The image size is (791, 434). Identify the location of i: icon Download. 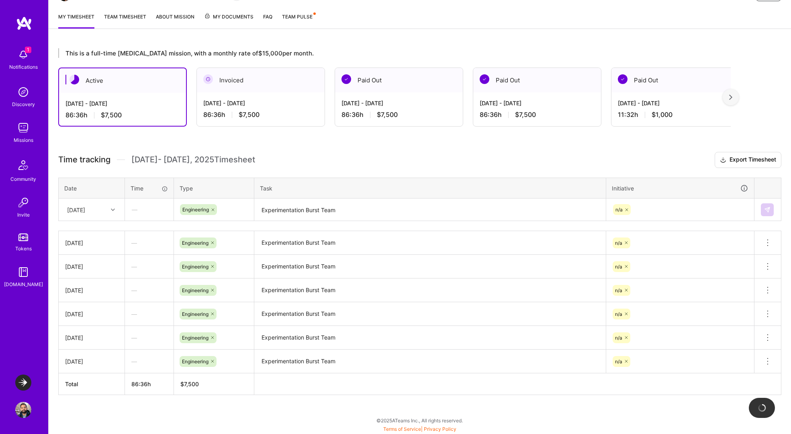
(723, 160).